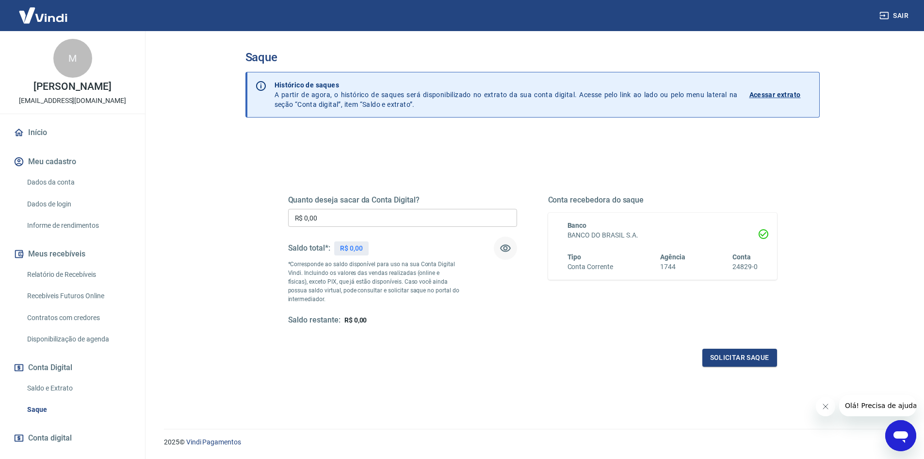 This screenshot has height=459, width=924. I want to click on h3: Saque, so click(533, 57).